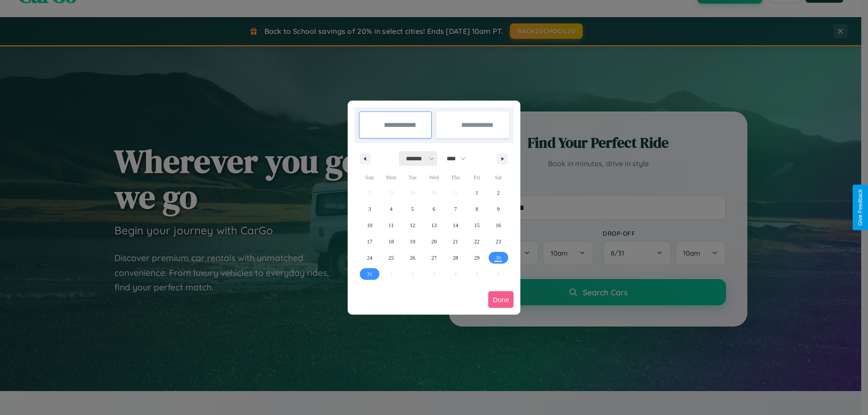 Image resolution: width=868 pixels, height=415 pixels. What do you see at coordinates (369, 209) in the screenshot?
I see `button: 3` at bounding box center [369, 209].